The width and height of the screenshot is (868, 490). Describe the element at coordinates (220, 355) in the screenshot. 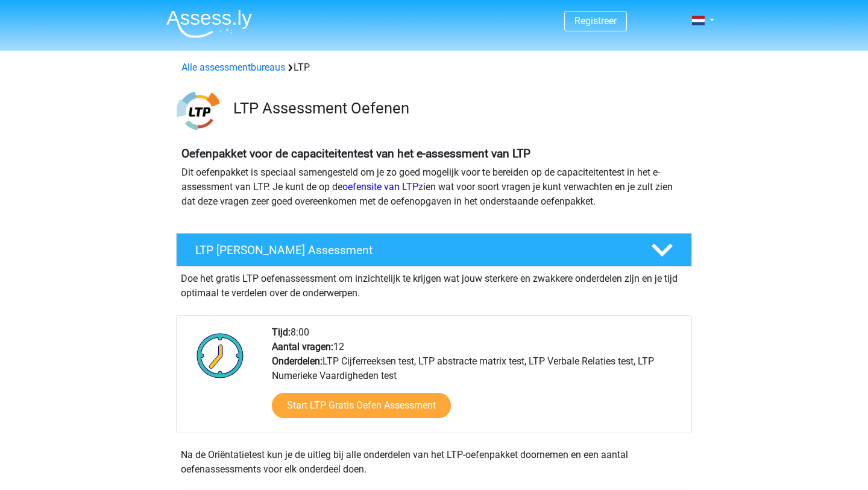

I see `img: Klok` at that location.